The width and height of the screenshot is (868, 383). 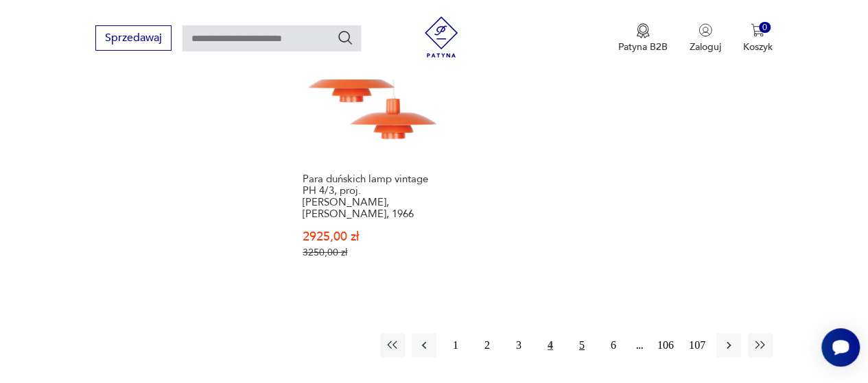 What do you see at coordinates (757, 47) in the screenshot?
I see `p: Koszyk` at bounding box center [757, 47].